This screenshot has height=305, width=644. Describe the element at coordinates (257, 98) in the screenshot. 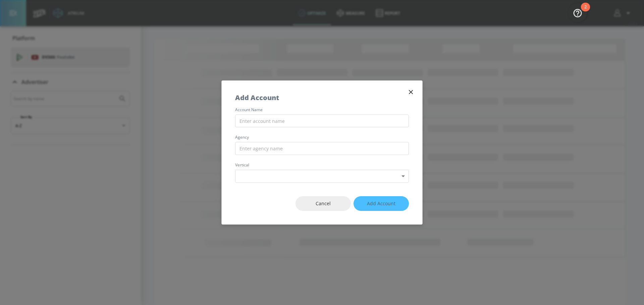

I see `h5: Add Account` at that location.